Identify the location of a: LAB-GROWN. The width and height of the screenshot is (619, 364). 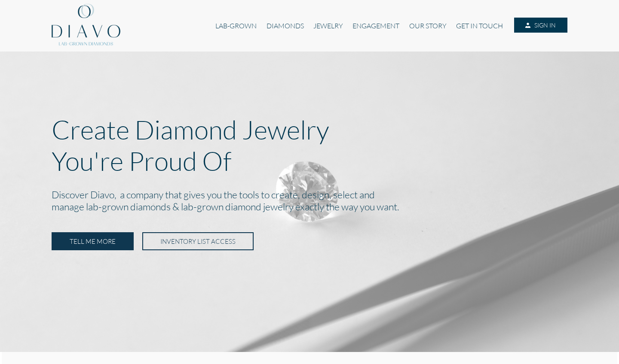
(236, 26).